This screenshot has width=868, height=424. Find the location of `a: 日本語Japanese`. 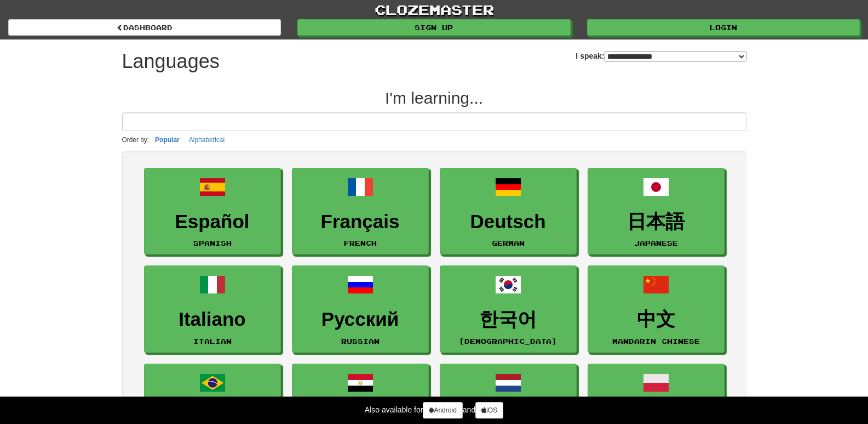

a: 日本語Japanese is located at coordinates (656, 211).